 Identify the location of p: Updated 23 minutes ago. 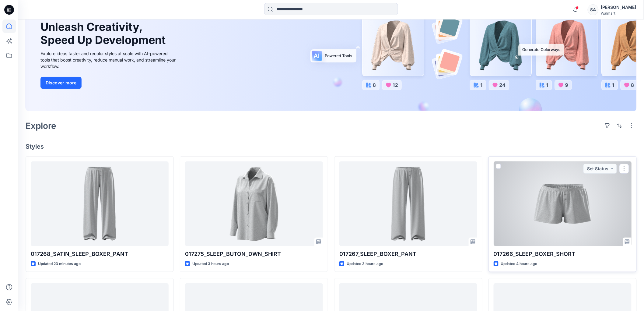
(59, 264).